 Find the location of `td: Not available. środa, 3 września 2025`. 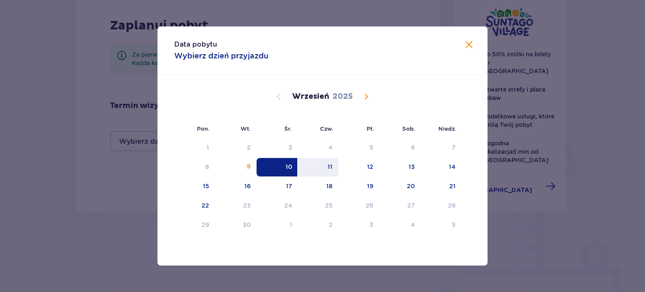

td: Not available. środa, 3 września 2025 is located at coordinates (277, 148).